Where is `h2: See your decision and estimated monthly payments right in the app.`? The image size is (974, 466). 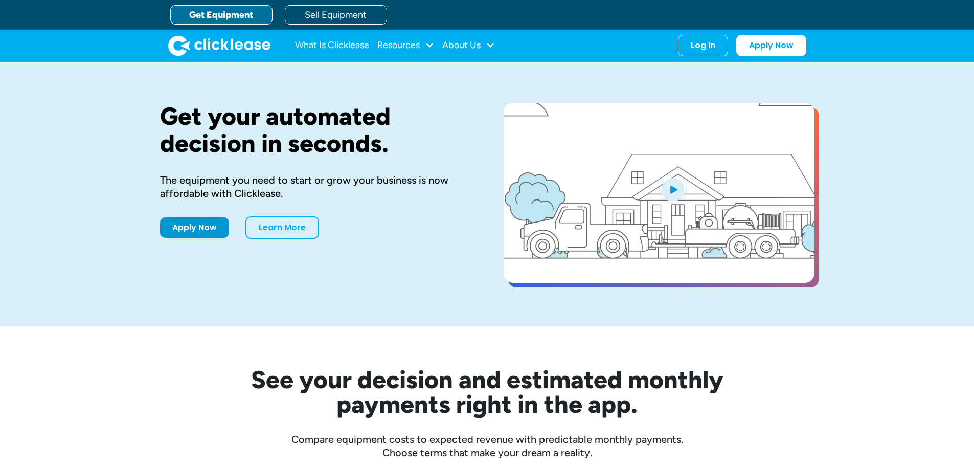
h2: See your decision and estimated monthly payments right in the app. is located at coordinates (488, 392).